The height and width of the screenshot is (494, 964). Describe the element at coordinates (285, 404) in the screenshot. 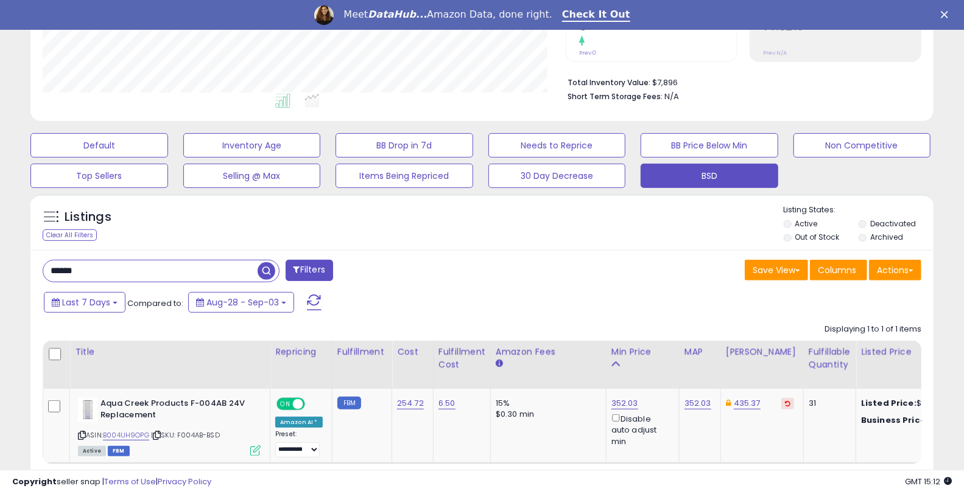

I see `span: ON` at that location.